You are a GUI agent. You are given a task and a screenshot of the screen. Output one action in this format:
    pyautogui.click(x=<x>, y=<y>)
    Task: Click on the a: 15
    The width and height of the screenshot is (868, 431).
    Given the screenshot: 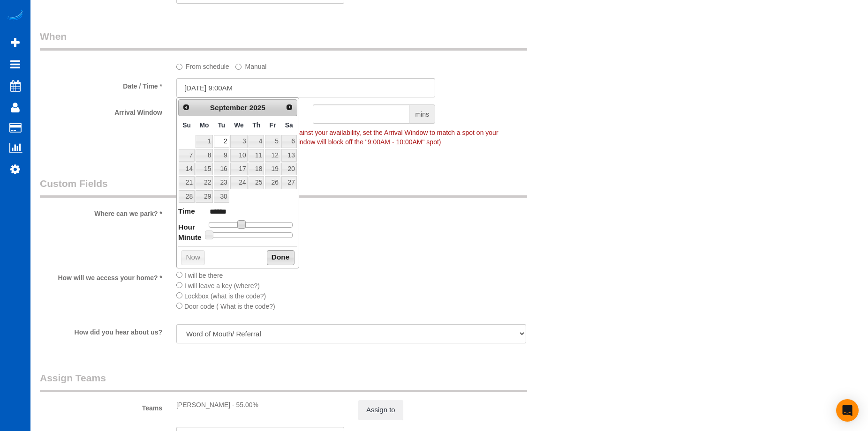 What is the action you would take?
    pyautogui.click(x=204, y=169)
    